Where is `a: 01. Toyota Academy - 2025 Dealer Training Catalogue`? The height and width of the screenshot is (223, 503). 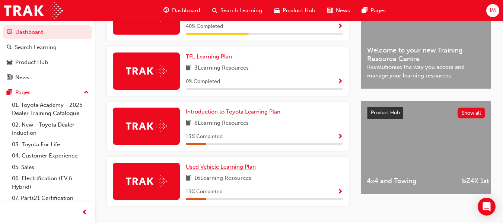
a: 01. Toyota Academy - 2025 Dealer Training Catalogue is located at coordinates (50, 109).